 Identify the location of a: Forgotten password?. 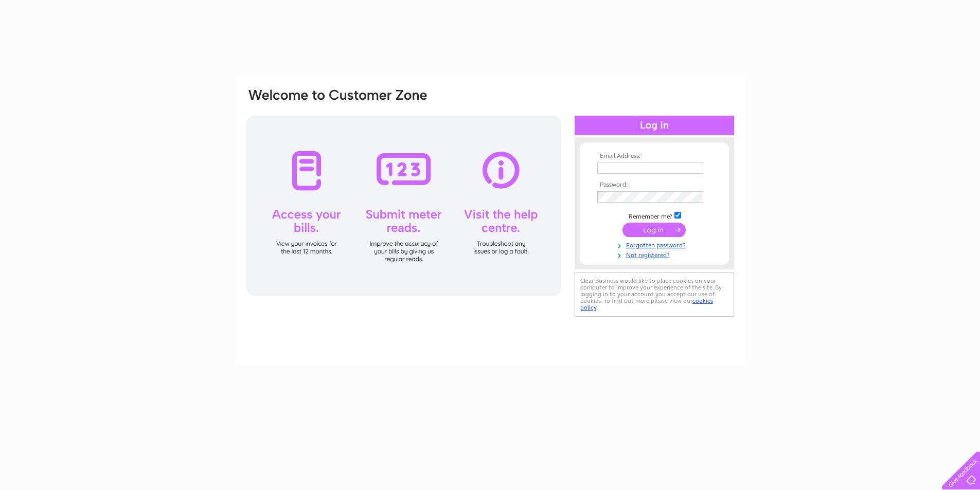
(656, 244).